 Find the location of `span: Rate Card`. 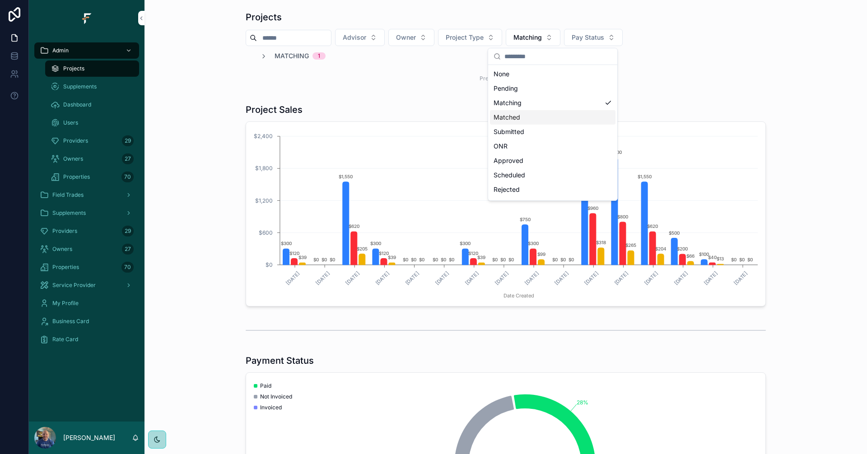

span: Rate Card is located at coordinates (65, 339).